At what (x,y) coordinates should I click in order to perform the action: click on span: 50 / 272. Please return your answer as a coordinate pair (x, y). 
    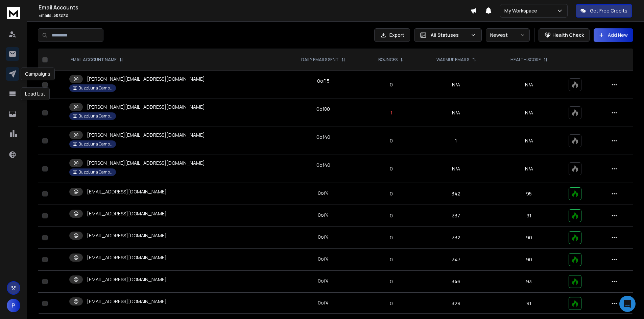
    Looking at the image, I should click on (60, 15).